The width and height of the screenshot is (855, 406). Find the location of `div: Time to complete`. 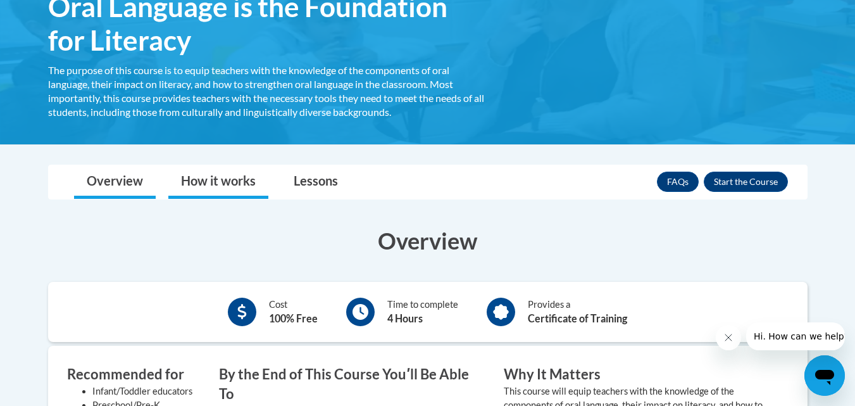

div: Time to complete is located at coordinates (423, 311).